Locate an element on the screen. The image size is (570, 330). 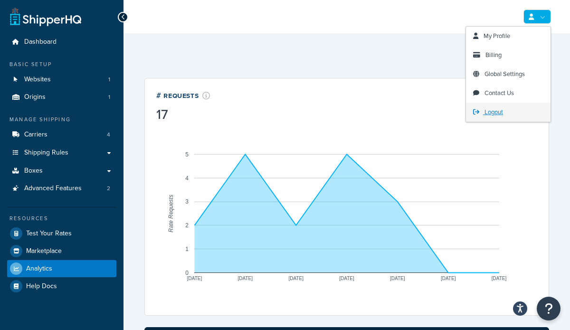
li: Carriers is located at coordinates (62, 135).